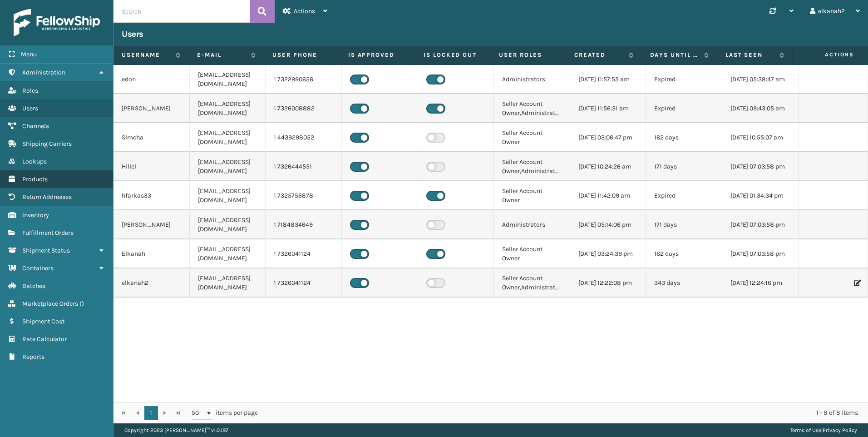 Image resolution: width=868 pixels, height=437 pixels. Describe the element at coordinates (840, 430) in the screenshot. I see `a: Privacy Policy` at that location.